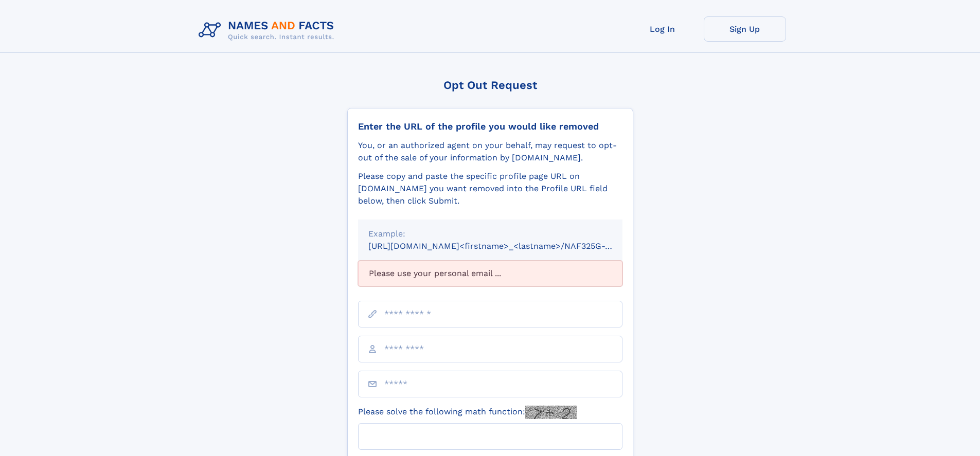 The height and width of the screenshot is (456, 980). I want to click on div: You, or an authorized agent on your behalf, may request to opt-out of the sale of your informatio..., so click(490, 151).